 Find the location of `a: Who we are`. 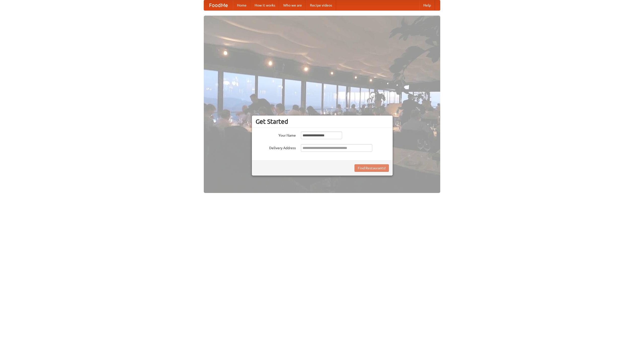

a: Who we are is located at coordinates (292, 5).